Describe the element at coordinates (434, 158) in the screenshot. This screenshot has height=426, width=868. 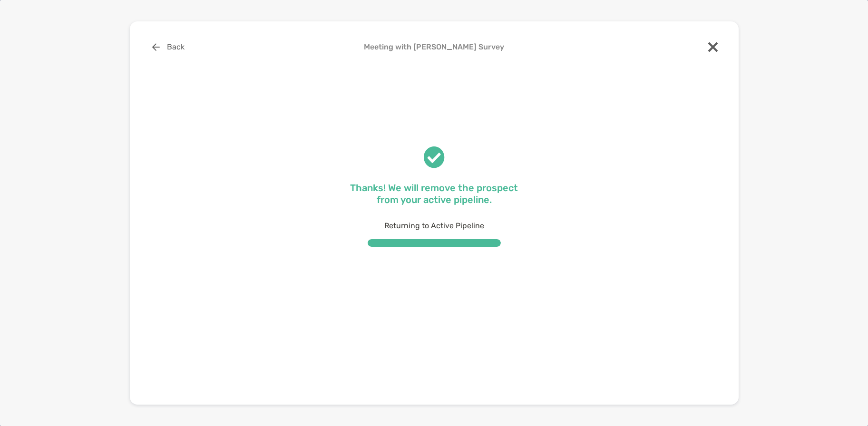
I see `img: check success` at that location.